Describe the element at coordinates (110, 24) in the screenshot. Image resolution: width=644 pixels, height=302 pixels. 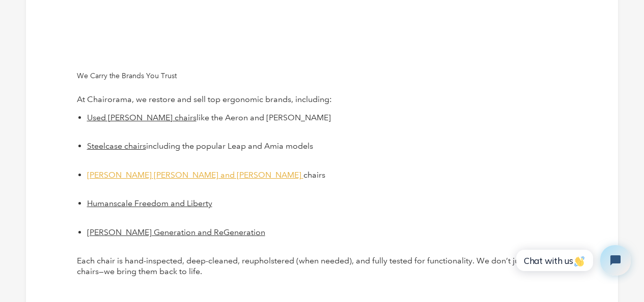
I see `button: Open chat widget` at that location.